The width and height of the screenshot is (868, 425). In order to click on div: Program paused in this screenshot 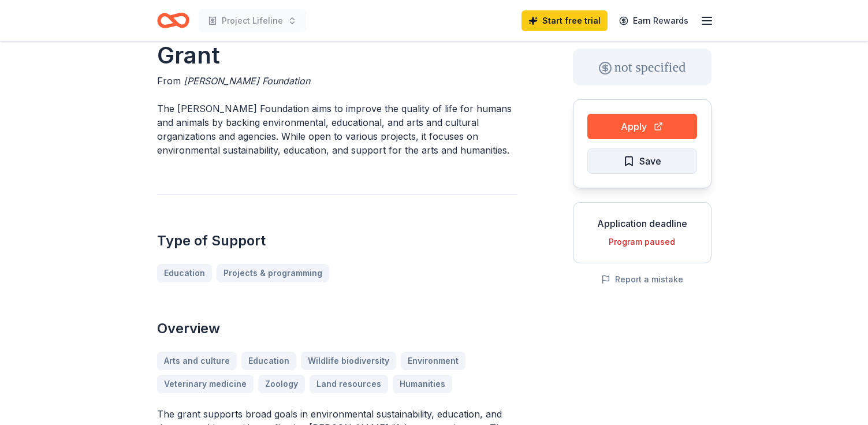, I will do `click(642, 242)`.